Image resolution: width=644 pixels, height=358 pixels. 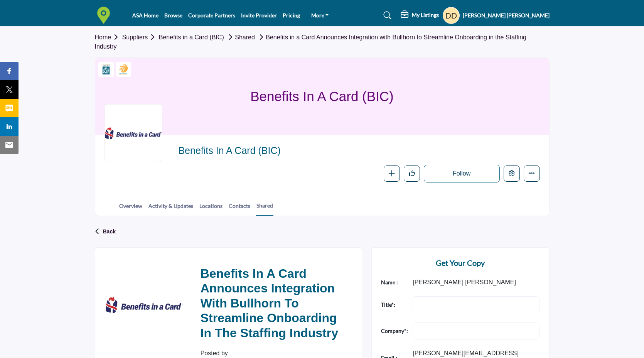 What do you see at coordinates (109, 232) in the screenshot?
I see `p: Back` at bounding box center [109, 232].